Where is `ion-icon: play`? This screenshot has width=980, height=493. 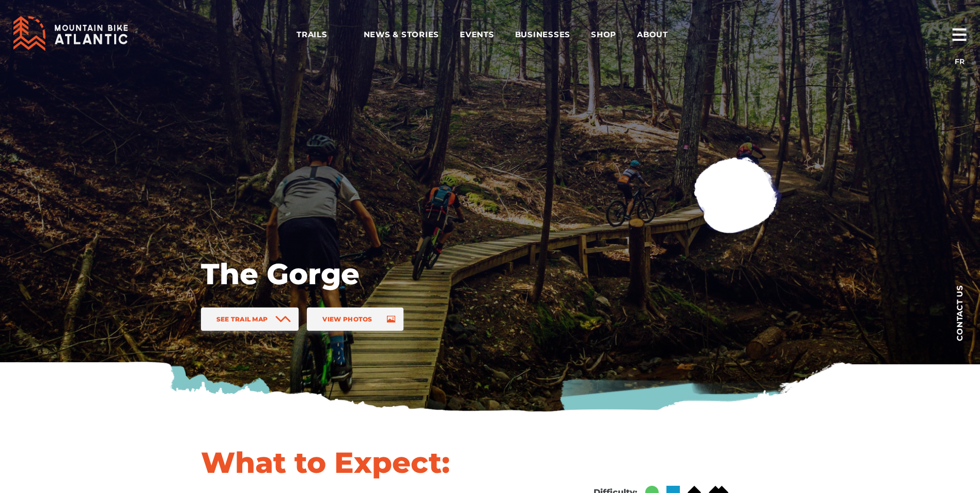 ion-icon: play is located at coordinates (738, 196).